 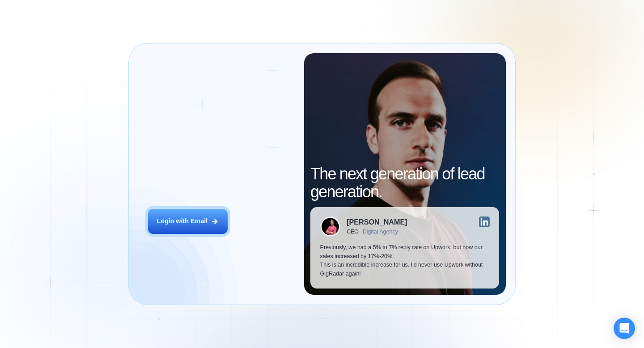 I want to click on div: Open Intercom Messenger, so click(x=624, y=329).